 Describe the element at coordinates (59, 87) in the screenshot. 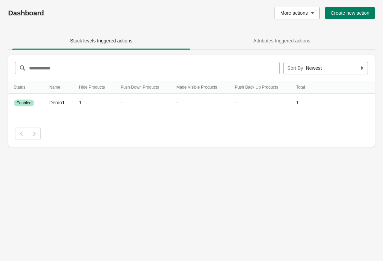

I see `th: Name` at that location.